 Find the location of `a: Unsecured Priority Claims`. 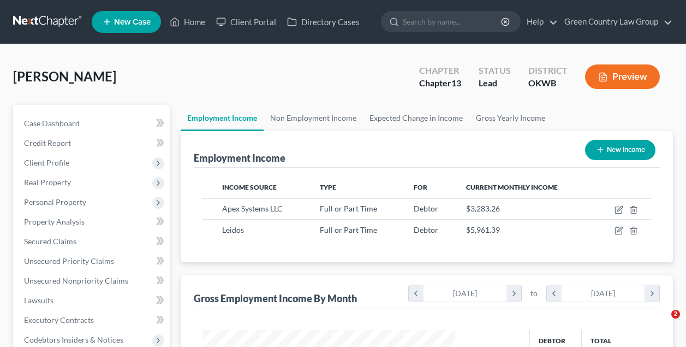

a: Unsecured Priority Claims is located at coordinates (92, 261).